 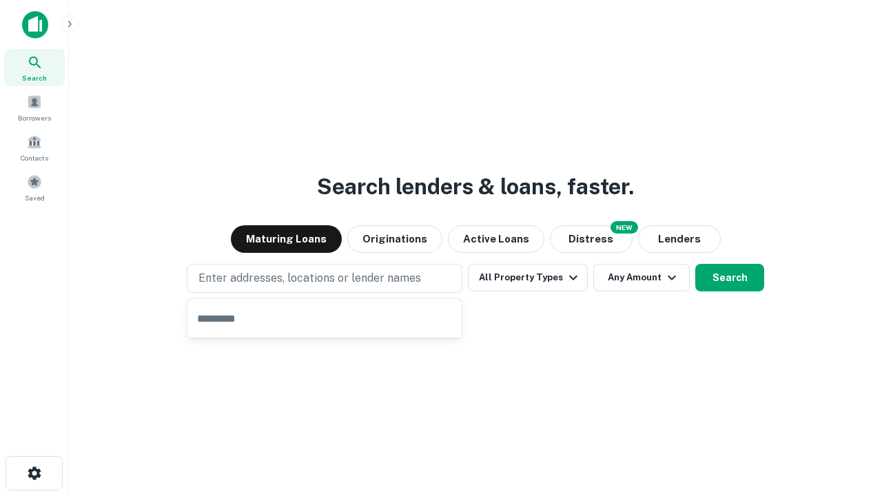 I want to click on a: Contacts, so click(x=34, y=148).